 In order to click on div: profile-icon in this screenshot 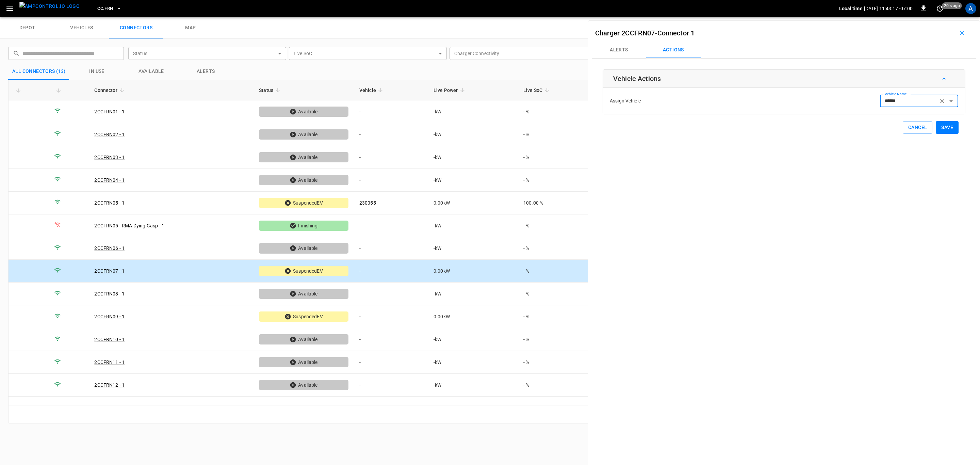, I will do `click(970, 9)`.